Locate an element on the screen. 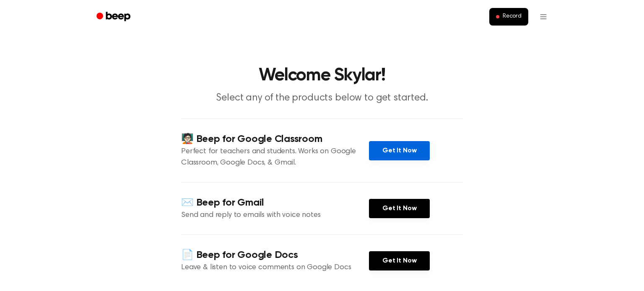 The height and width of the screenshot is (291, 644). p: Send and reply to emails with voice notes is located at coordinates (275, 215).